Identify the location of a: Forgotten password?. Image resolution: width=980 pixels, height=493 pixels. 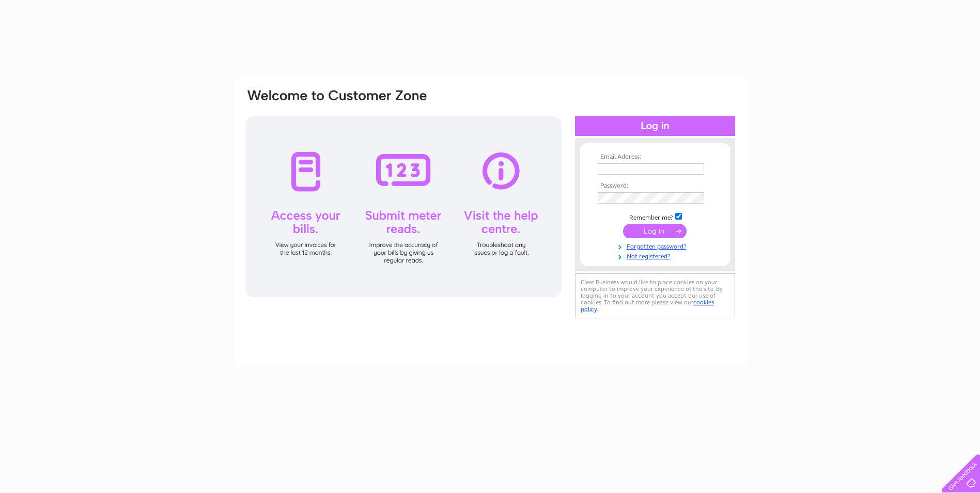
(656, 246).